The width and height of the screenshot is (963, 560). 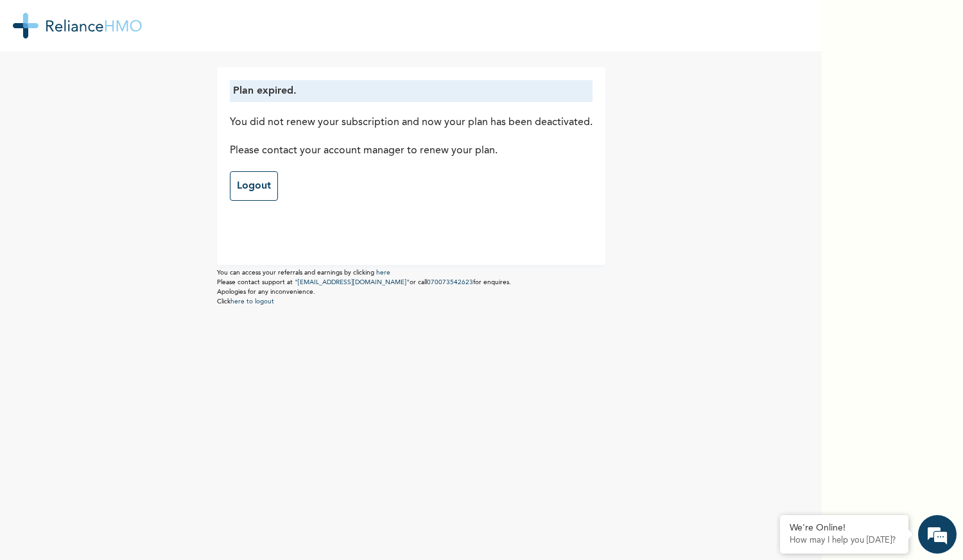 I want to click on div: We're Online!, so click(x=844, y=528).